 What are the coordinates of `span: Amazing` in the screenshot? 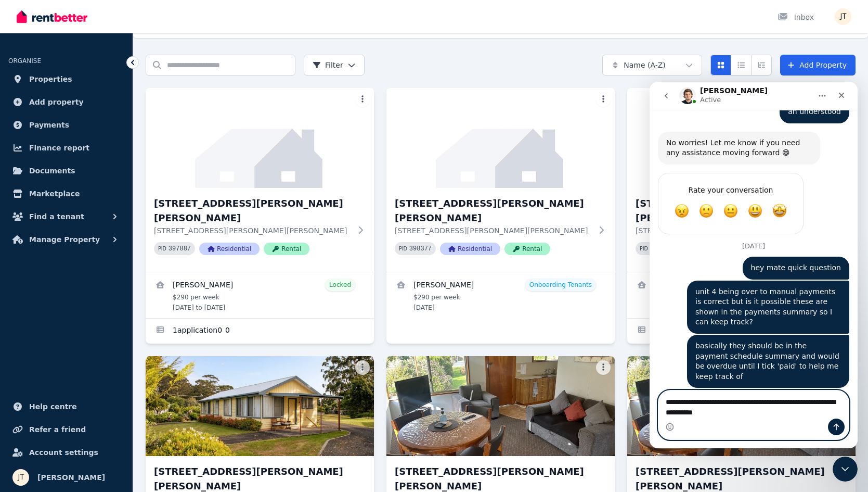 It's located at (130, 129).